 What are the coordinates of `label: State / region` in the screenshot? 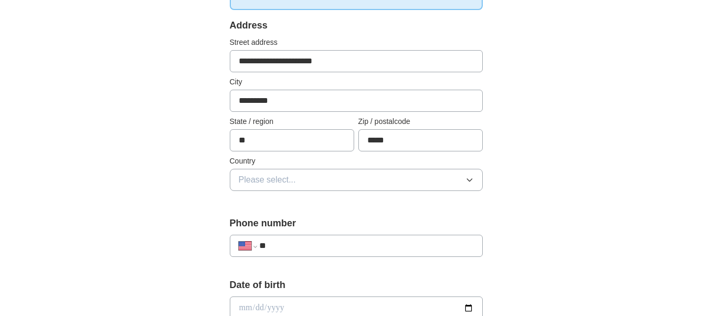 It's located at (292, 121).